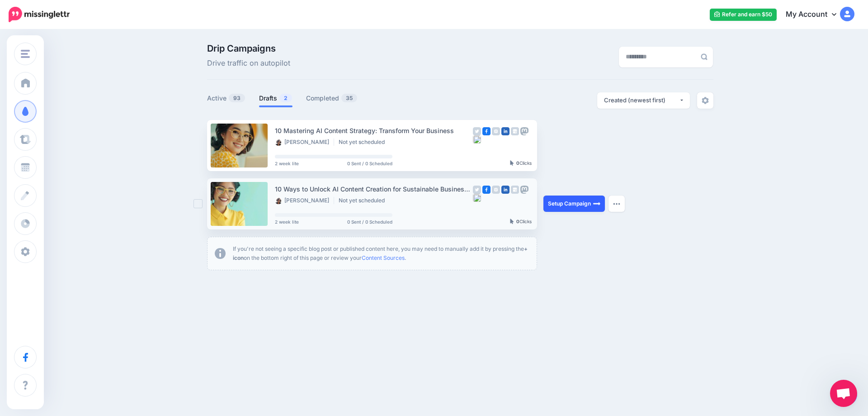 This screenshot has width=868, height=416. I want to click on a: My Account, so click(815, 14).